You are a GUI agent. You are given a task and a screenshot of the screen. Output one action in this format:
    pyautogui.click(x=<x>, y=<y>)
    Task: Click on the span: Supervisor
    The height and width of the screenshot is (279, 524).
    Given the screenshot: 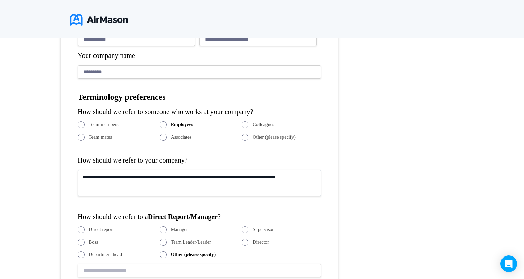 What is the action you would take?
    pyautogui.click(x=263, y=230)
    